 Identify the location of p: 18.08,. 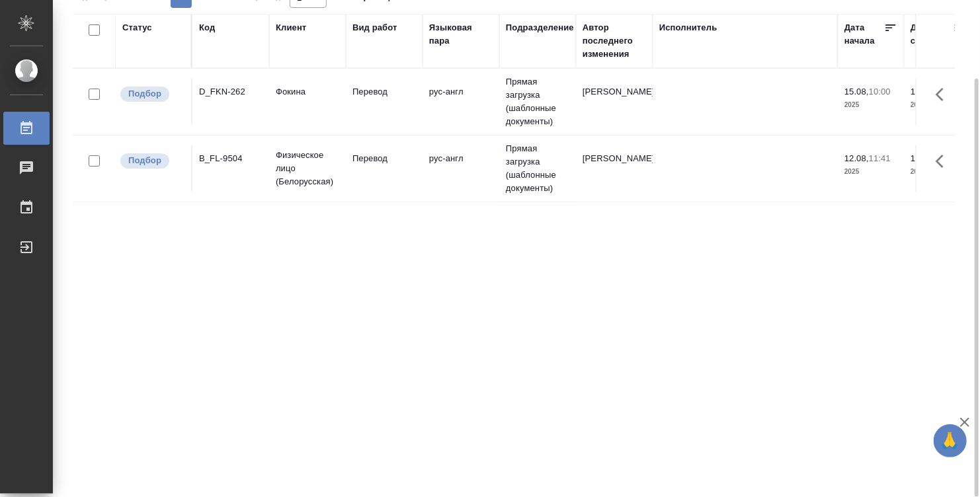
(923, 158).